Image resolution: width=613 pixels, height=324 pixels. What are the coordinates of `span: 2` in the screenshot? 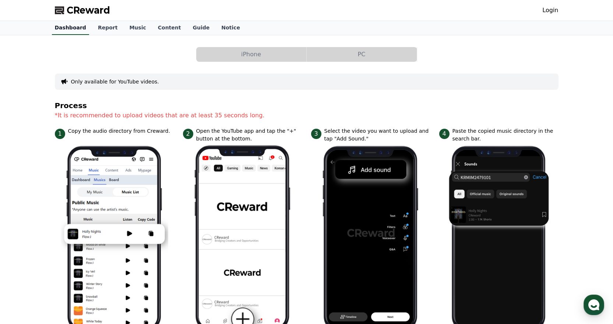 It's located at (188, 134).